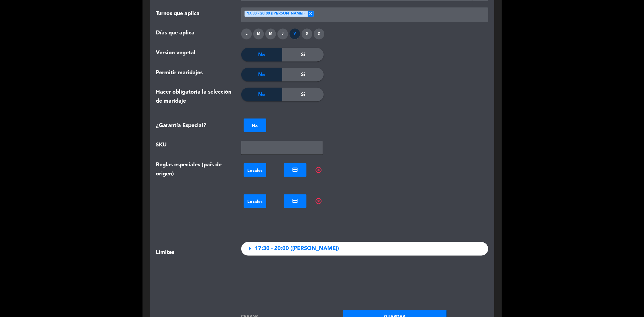 The image size is (644, 317). I want to click on div: V, so click(295, 34).